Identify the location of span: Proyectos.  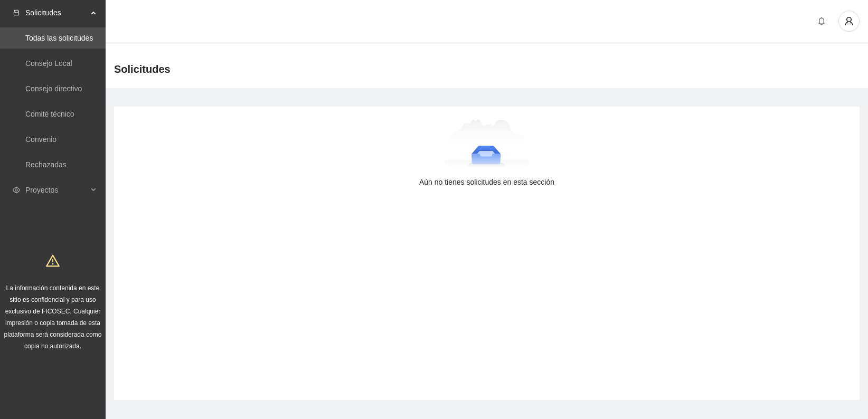
(57, 190).